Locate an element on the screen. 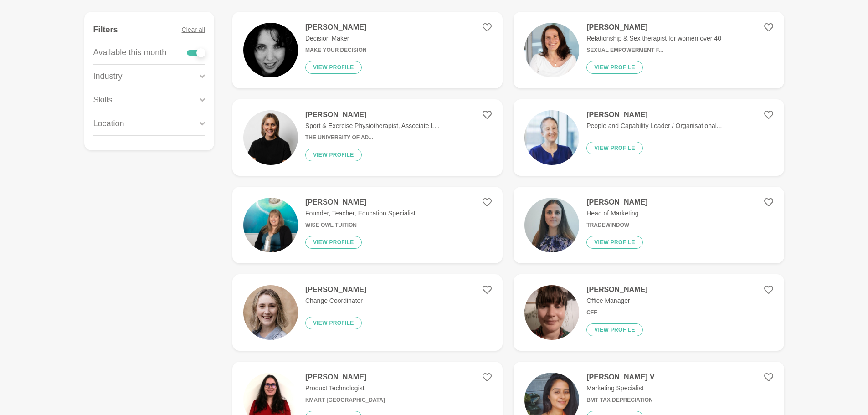 Image resolution: width=868 pixels, height=415 pixels. p: Decision Maker is located at coordinates (336, 38).